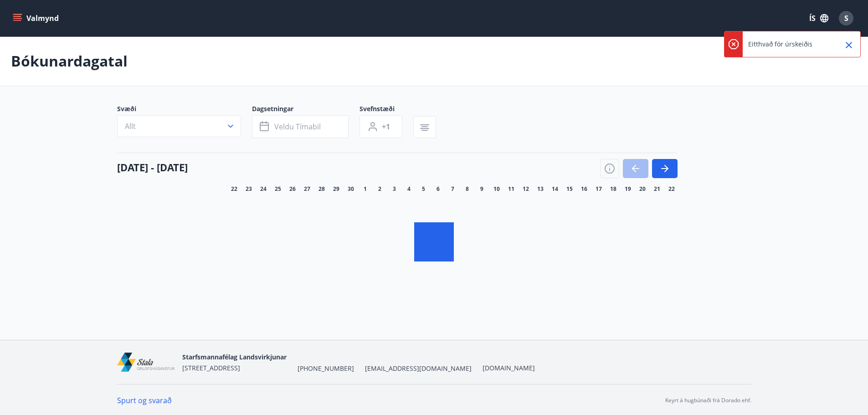 The height and width of the screenshot is (415, 868). I want to click on span: S, so click(846, 18).